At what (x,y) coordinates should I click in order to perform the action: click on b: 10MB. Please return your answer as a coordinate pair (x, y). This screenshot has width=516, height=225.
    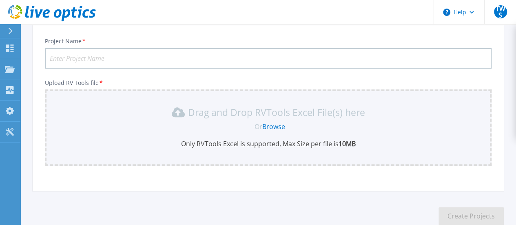
    Looking at the image, I should click on (347, 143).